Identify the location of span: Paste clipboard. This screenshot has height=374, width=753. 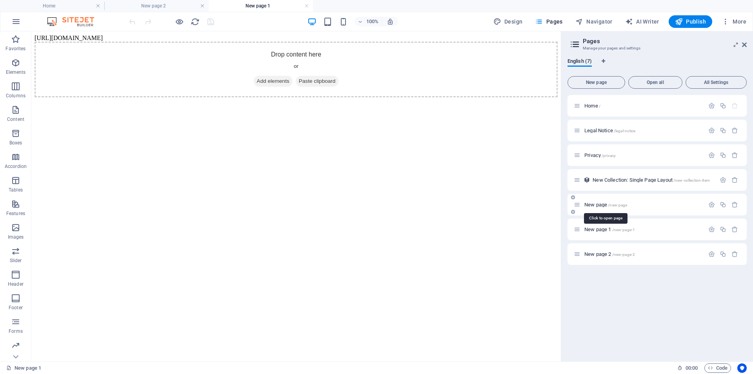
(286, 50).